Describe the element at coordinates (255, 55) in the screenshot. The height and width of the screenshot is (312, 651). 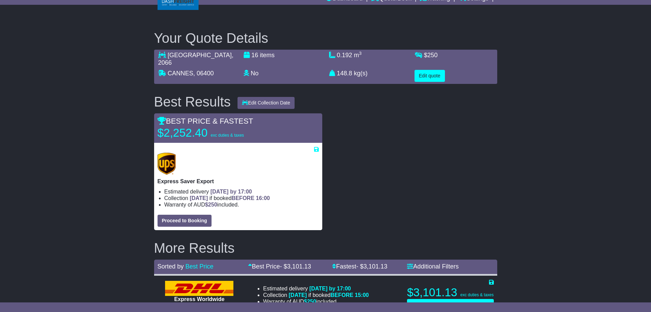
I see `span: 16` at that location.